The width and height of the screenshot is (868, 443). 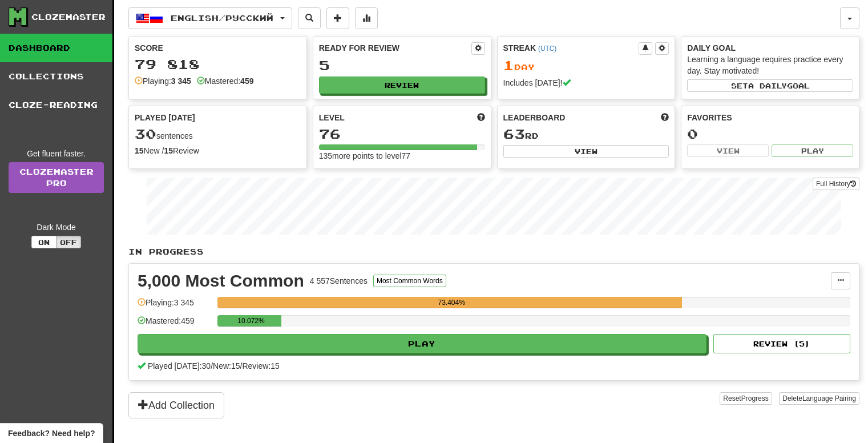 I want to click on div: 4 557 Sentences, so click(x=338, y=281).